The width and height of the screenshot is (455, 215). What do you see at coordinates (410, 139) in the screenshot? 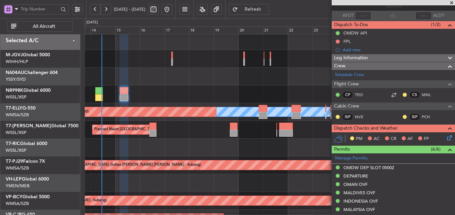
I see `span: AF` at bounding box center [410, 139].